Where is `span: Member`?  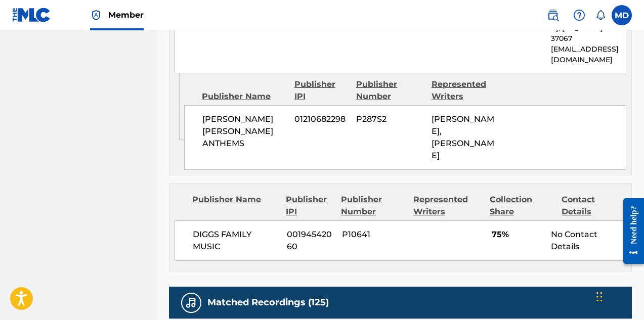 span: Member is located at coordinates (126, 15).